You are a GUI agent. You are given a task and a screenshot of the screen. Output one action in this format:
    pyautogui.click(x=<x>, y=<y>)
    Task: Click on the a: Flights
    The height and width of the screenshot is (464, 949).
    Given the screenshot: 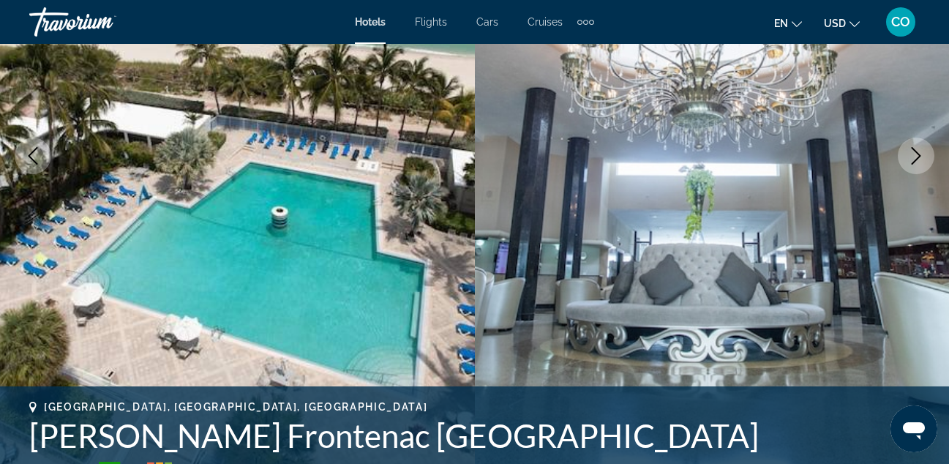 What is the action you would take?
    pyautogui.click(x=431, y=22)
    